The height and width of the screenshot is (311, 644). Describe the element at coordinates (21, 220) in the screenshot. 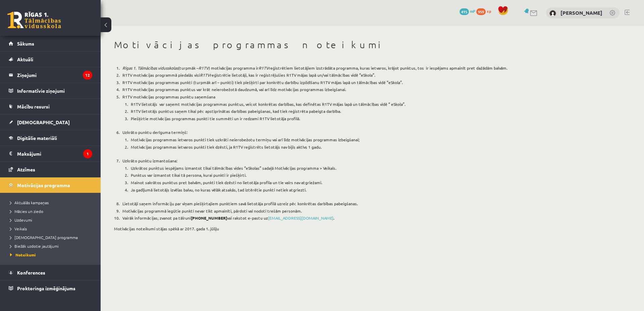

I see `span: Uzdevumi` at that location.